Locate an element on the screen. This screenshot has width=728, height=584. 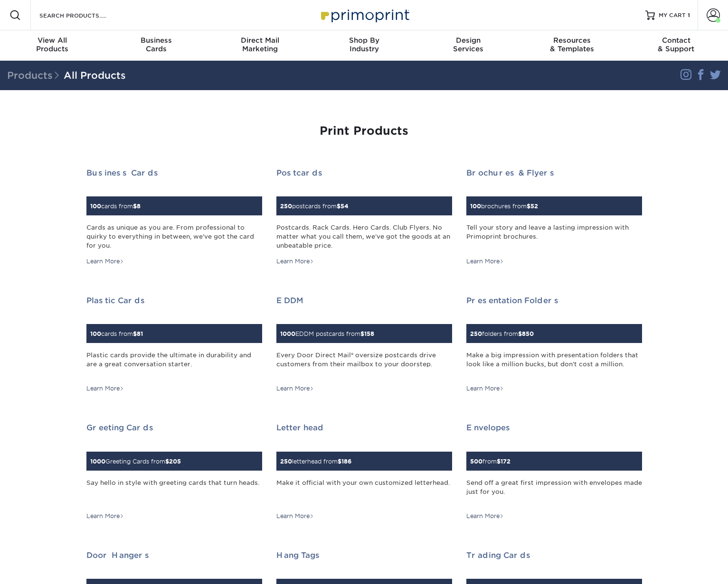
div: Tell your story and leave a lasting impression with Primoprint brochures. is located at coordinates (555, 237).